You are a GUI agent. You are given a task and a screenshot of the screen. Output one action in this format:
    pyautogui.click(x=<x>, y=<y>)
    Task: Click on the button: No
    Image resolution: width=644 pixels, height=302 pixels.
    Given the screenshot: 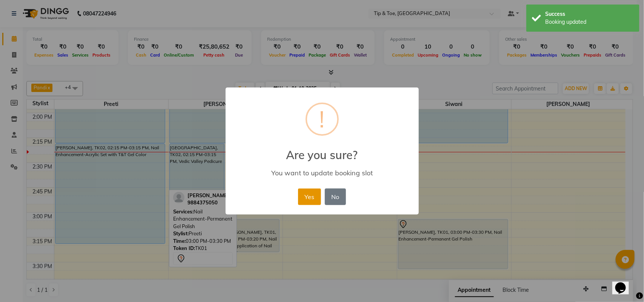 What is the action you would take?
    pyautogui.click(x=336, y=197)
    